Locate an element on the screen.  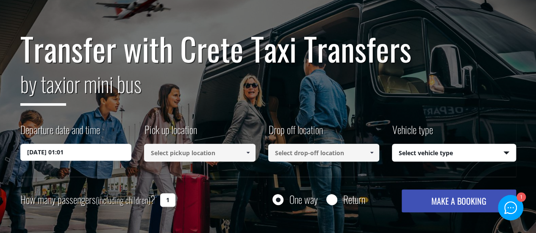
small: (including children) is located at coordinates (123, 200).